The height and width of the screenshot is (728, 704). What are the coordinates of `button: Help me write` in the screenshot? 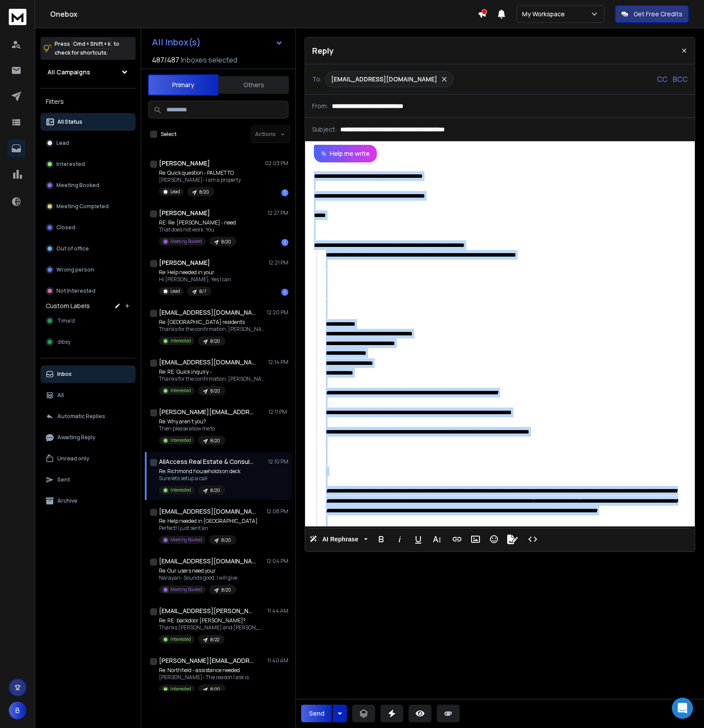 It's located at (345, 153).